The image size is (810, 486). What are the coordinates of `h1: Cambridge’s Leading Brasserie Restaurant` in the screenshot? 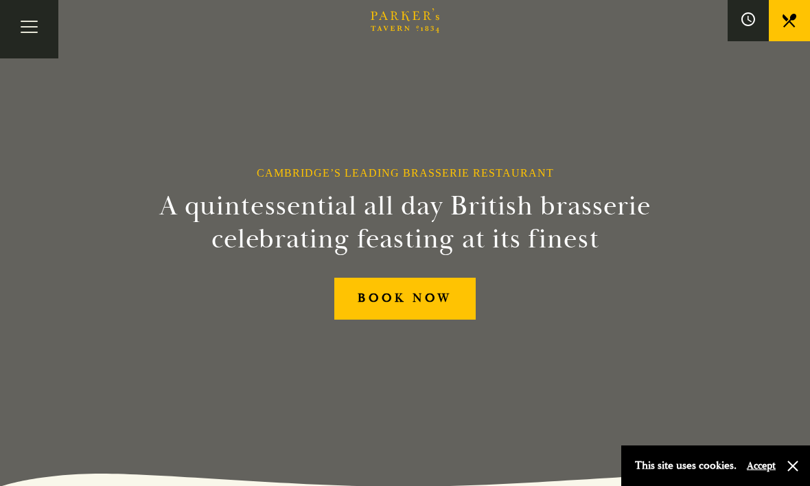 It's located at (405, 172).